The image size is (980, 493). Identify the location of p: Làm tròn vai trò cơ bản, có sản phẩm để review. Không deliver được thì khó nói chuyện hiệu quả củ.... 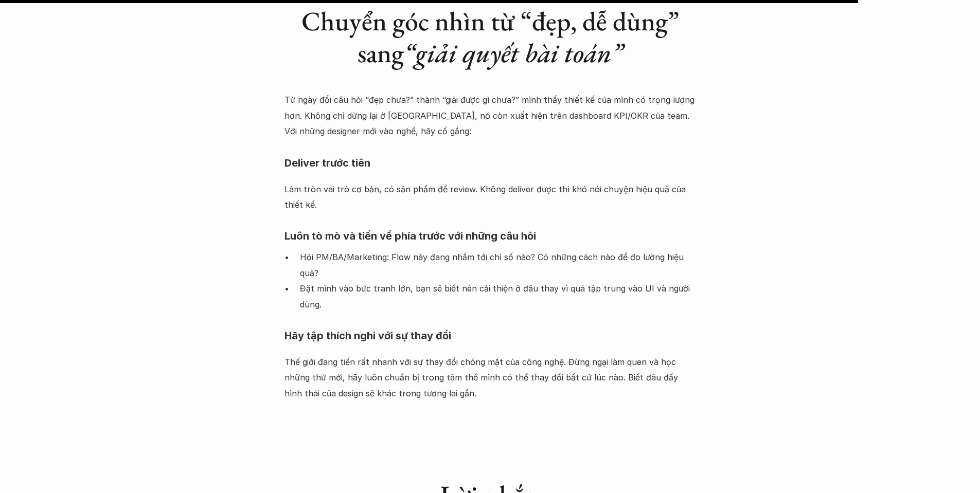
(490, 197).